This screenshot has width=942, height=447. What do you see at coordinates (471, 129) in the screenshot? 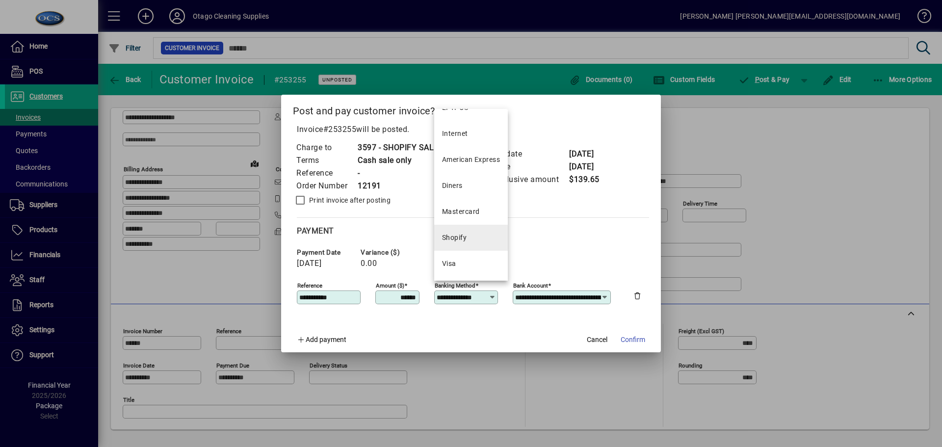
I see `p: Invoice will be posted .` at bounding box center [471, 129].